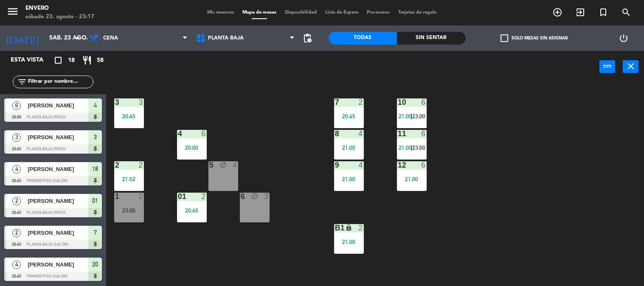  What do you see at coordinates (115, 196) in the screenshot?
I see `div: 1` at bounding box center [115, 196].